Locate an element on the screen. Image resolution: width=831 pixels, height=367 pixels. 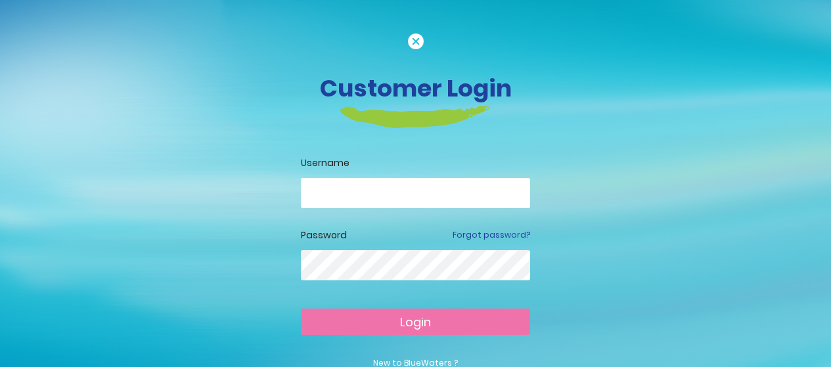
label: Username is located at coordinates (415, 163).